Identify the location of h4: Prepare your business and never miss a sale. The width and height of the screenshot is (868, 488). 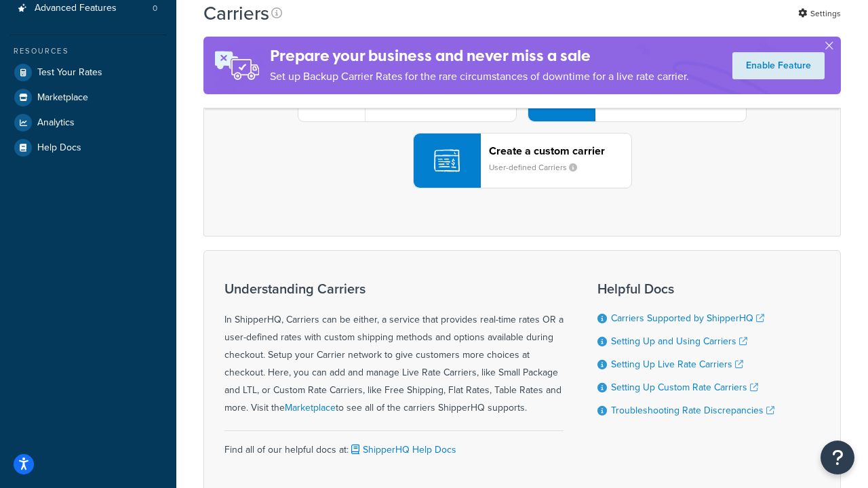
(480, 55).